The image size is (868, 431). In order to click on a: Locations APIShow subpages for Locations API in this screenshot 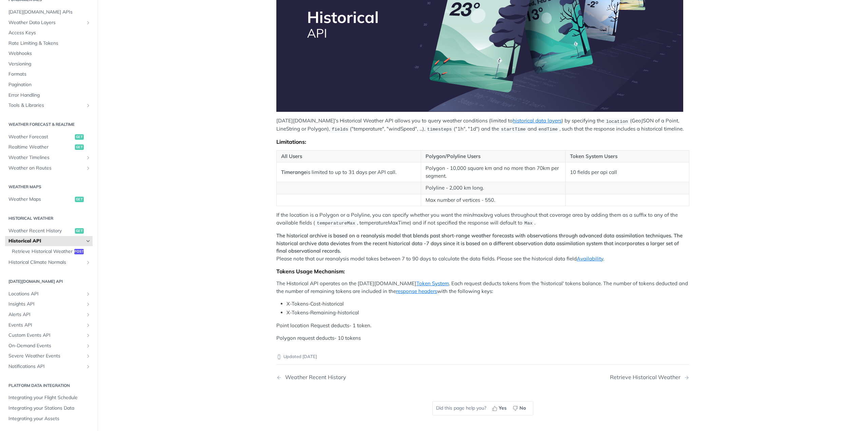, I will do `click(49, 294)`.